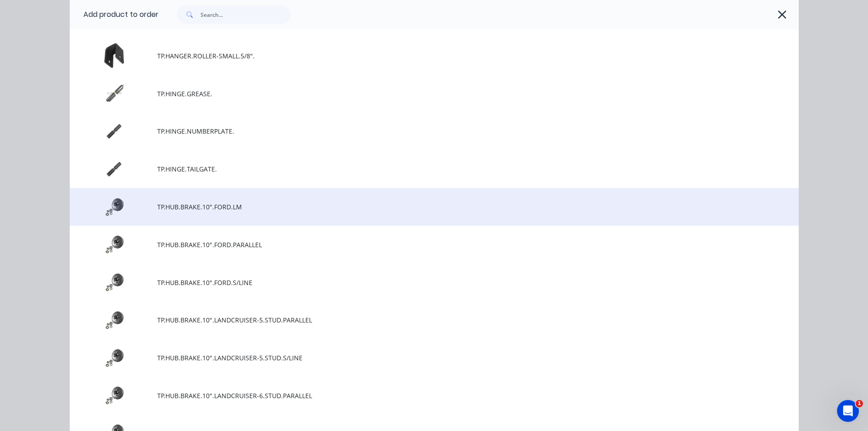 The image size is (868, 431). Describe the element at coordinates (859, 404) in the screenshot. I see `span: 1` at that location.